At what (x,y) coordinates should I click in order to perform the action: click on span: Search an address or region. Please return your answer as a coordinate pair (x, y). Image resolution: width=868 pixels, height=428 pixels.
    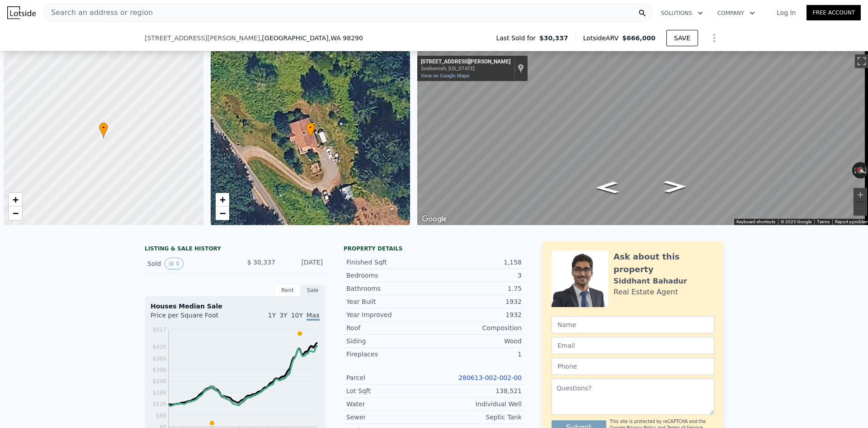
    Looking at the image, I should click on (98, 13).